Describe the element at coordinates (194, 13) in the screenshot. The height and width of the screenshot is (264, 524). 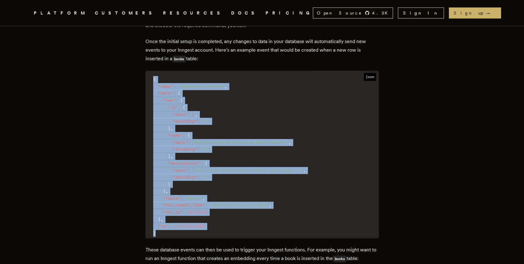
I see `span: RESOURCES` at that location.